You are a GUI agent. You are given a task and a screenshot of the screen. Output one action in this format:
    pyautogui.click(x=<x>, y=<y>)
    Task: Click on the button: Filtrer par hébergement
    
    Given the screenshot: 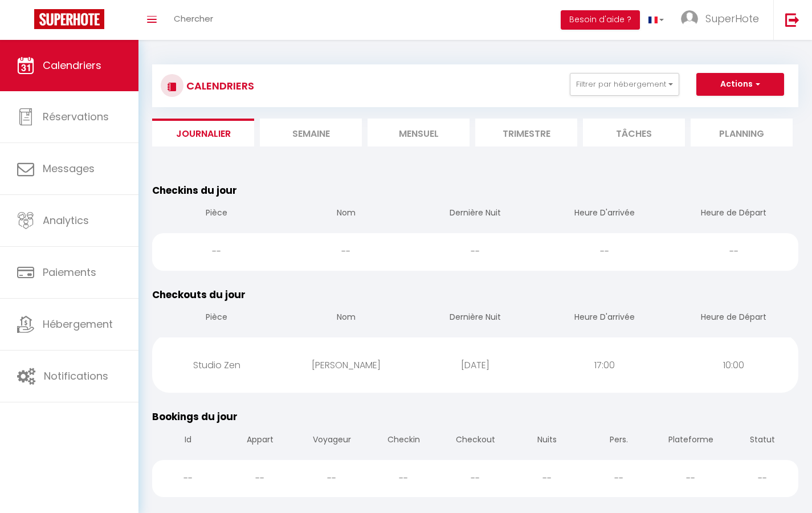 What is the action you would take?
    pyautogui.click(x=625, y=84)
    